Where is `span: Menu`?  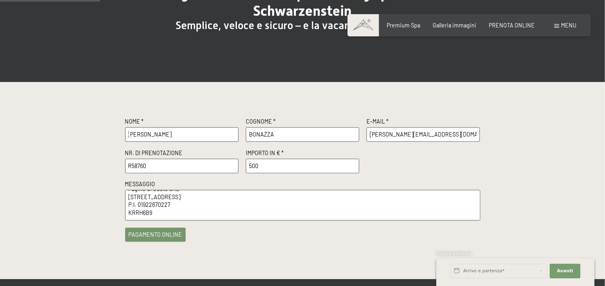
span: Menu is located at coordinates (569, 25).